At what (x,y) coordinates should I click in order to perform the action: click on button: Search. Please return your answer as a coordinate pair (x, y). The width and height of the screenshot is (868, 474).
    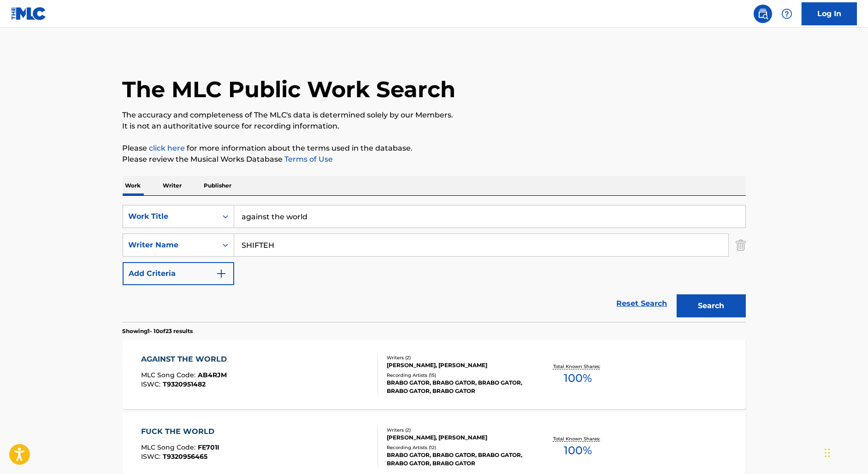
    Looking at the image, I should click on (711, 306).